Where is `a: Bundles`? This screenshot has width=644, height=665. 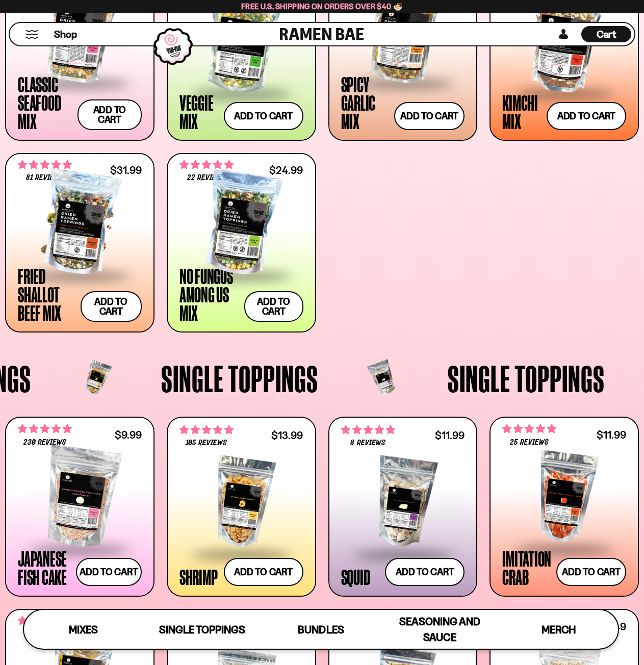 a: Bundles is located at coordinates (321, 629).